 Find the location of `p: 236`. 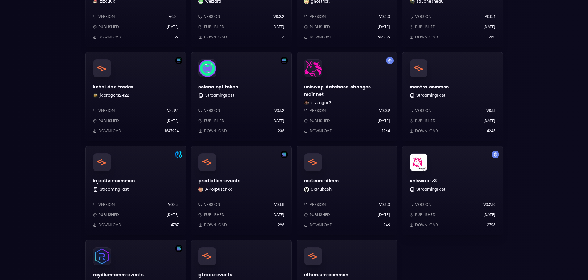

p: 236 is located at coordinates (281, 131).